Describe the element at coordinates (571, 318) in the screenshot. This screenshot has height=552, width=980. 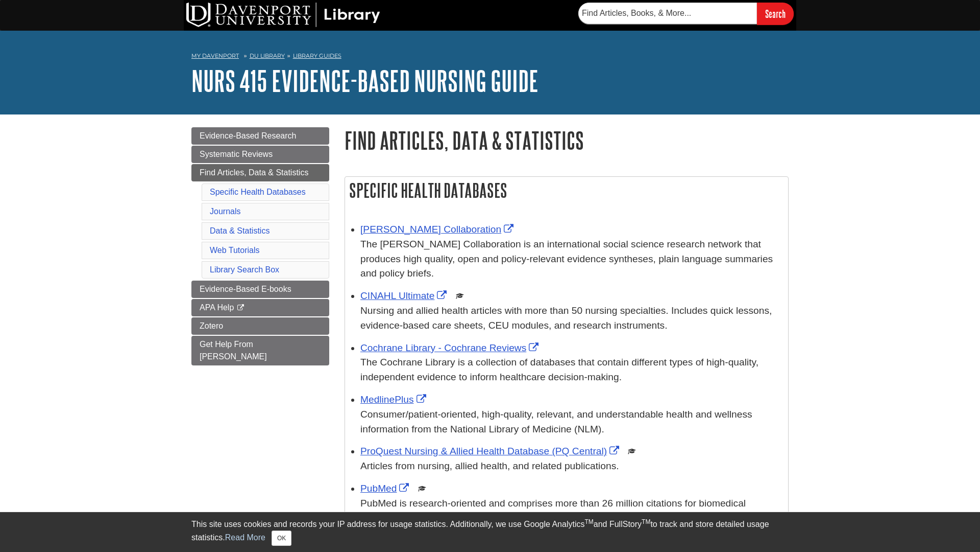
I see `p: Nursing and allied health articles with more than 50 nursing specialties. Includes quick lessons,...` at that location.